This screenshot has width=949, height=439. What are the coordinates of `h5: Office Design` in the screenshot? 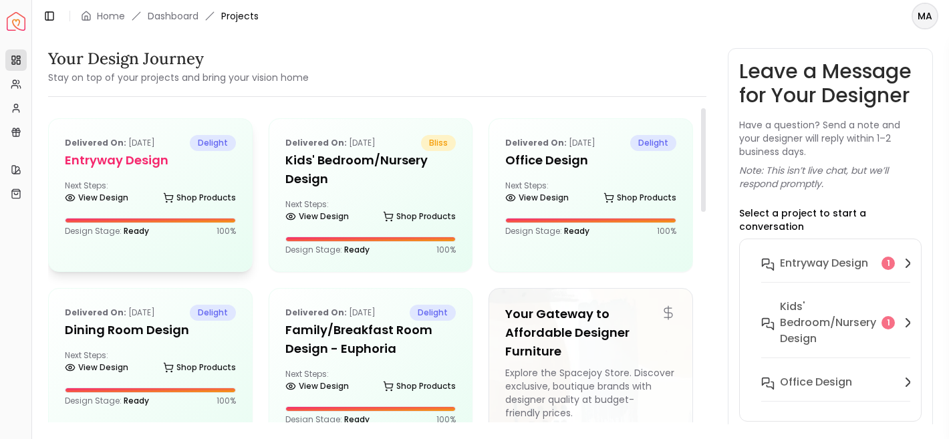 It's located at (591, 160).